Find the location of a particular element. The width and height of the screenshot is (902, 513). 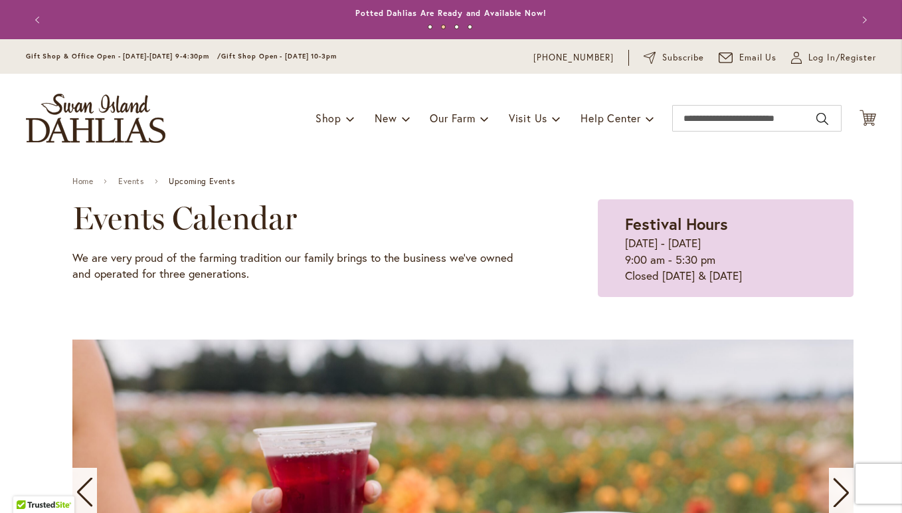

span: Help Center is located at coordinates (610, 118).